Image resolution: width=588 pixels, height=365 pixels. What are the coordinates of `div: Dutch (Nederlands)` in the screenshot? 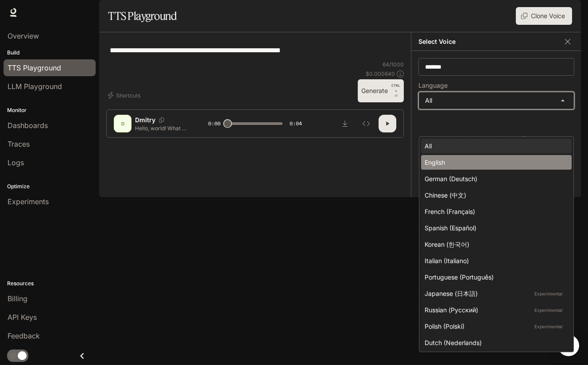 It's located at (494, 343).